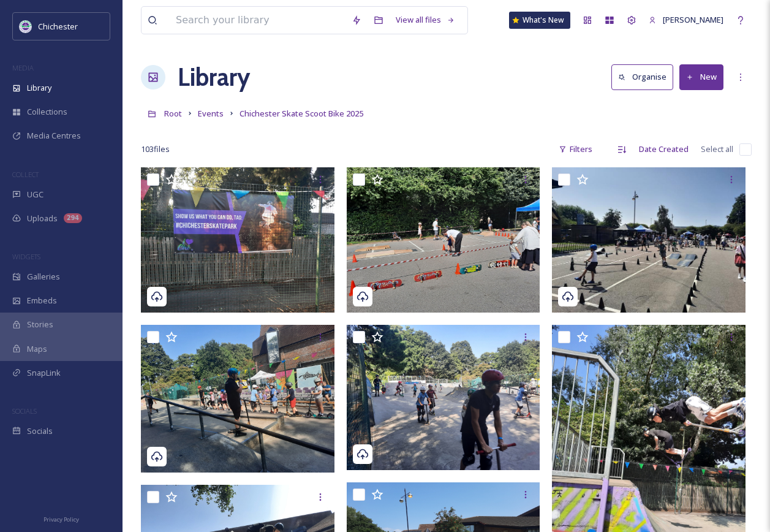  I want to click on span: UGC, so click(35, 194).